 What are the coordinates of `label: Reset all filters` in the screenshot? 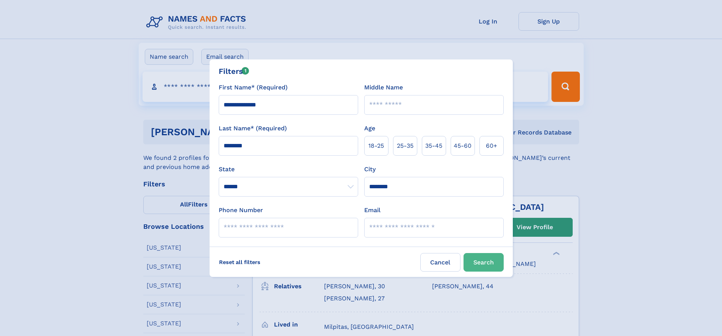 It's located at (240, 262).